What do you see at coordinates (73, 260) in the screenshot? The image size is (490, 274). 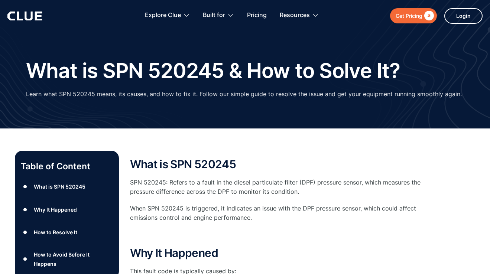 I see `div: How to Avoid Before It Happens` at bounding box center [73, 260].